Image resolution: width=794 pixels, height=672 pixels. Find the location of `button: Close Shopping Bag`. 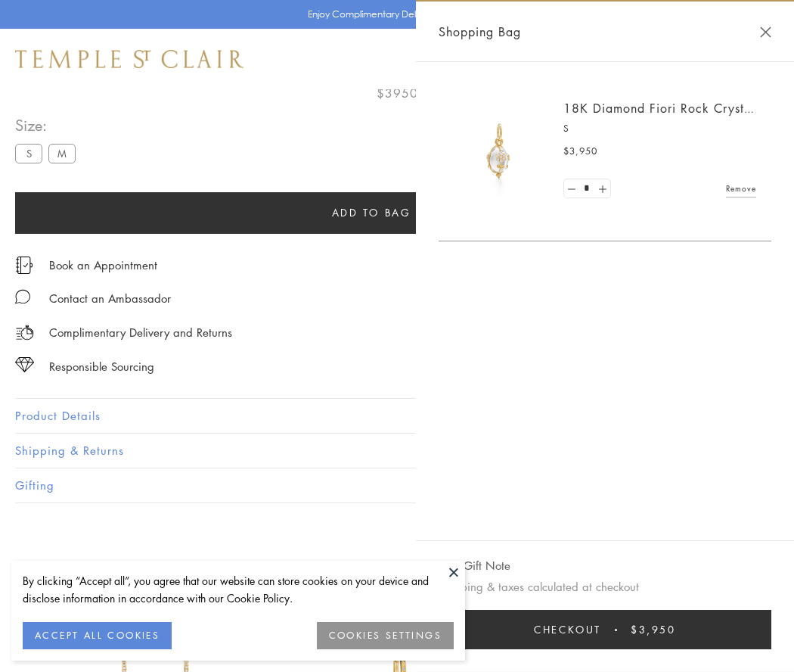

button: Close Shopping Bag is located at coordinates (766, 32).